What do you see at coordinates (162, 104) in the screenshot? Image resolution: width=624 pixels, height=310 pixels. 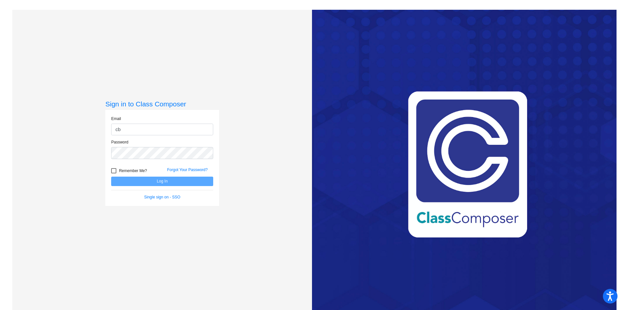 I see `h3: Sign in to Class Composer` at bounding box center [162, 104].